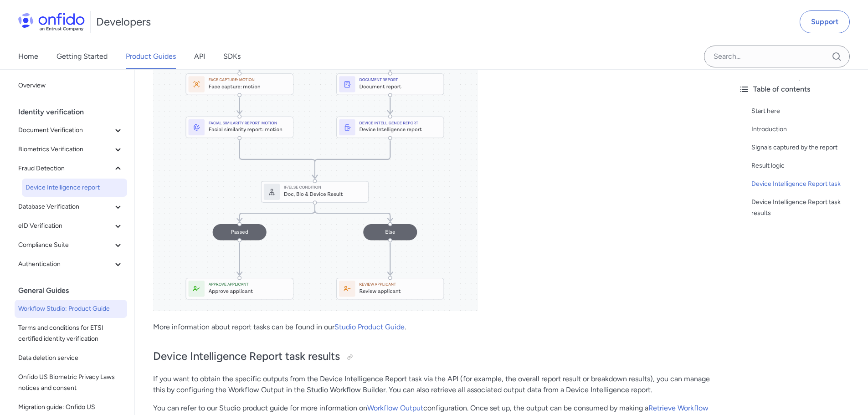 This screenshot has width=868, height=415. Describe the element at coordinates (29, 56) in the screenshot. I see `a: Home` at that location.